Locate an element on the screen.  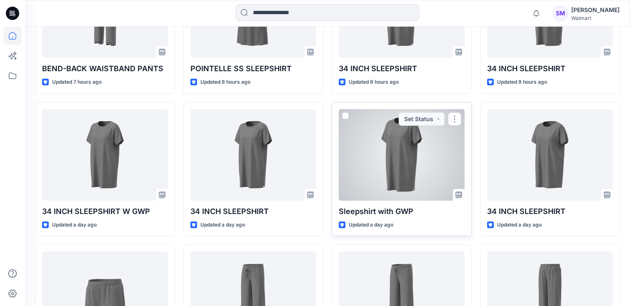
a: 34 INCH SLEEPSHIRT W GWP is located at coordinates (105, 155).